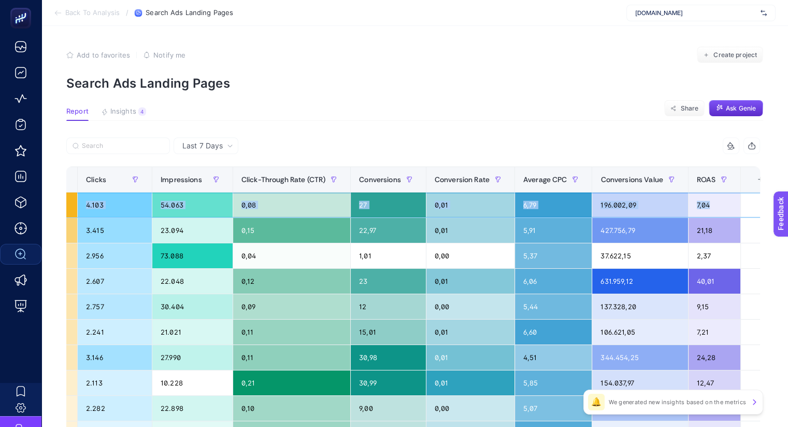  I want to click on div: 54.063, so click(192, 205).